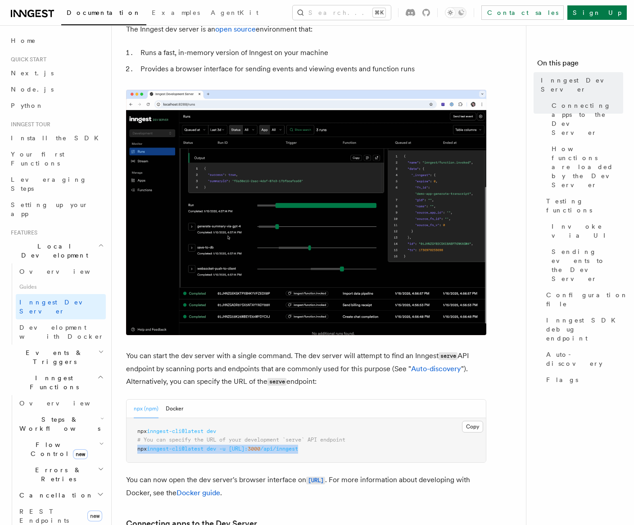  I want to click on a: Leveraging Steps, so click(56, 184).